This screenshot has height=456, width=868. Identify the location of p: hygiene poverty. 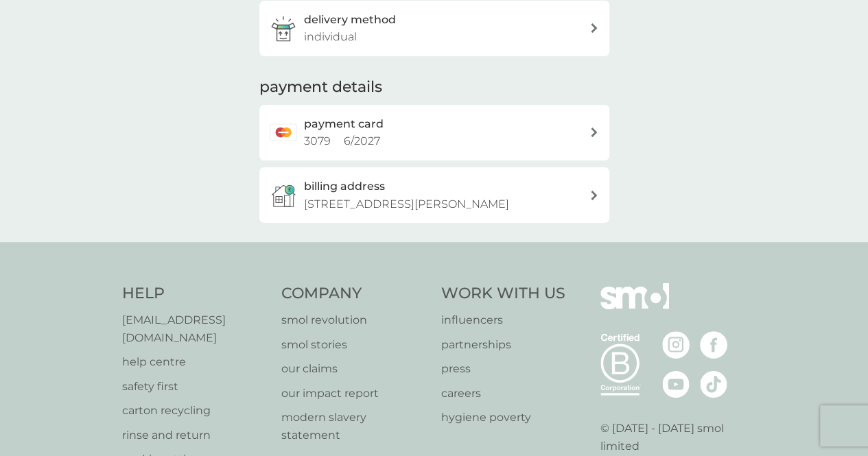
(503, 417).